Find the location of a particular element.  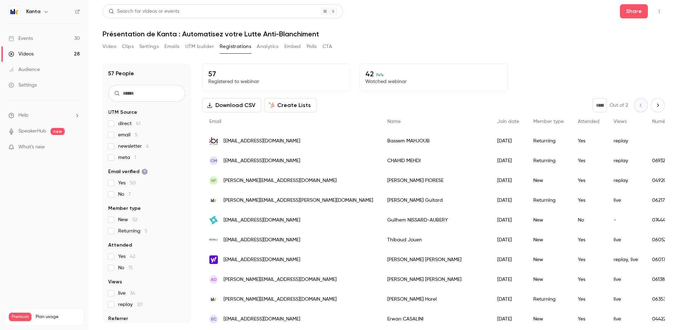

span: email is located at coordinates (128, 135).